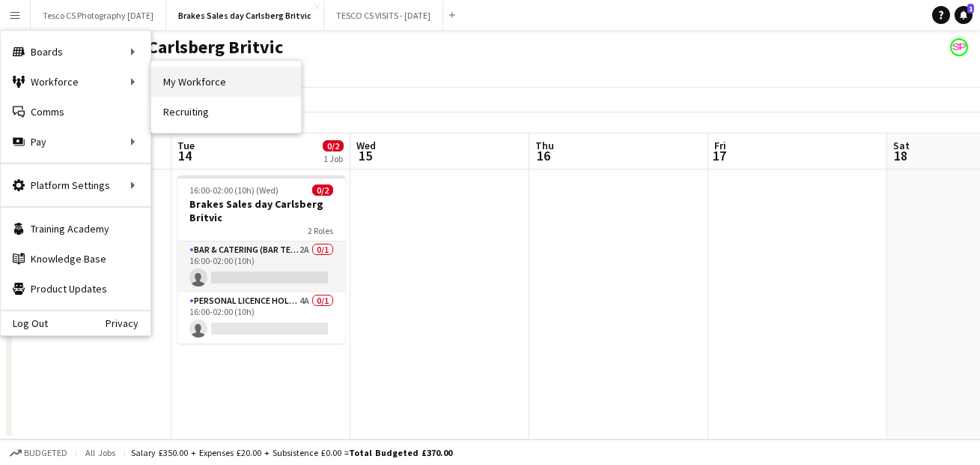  Describe the element at coordinates (186, 145) in the screenshot. I see `span: Tue` at that location.